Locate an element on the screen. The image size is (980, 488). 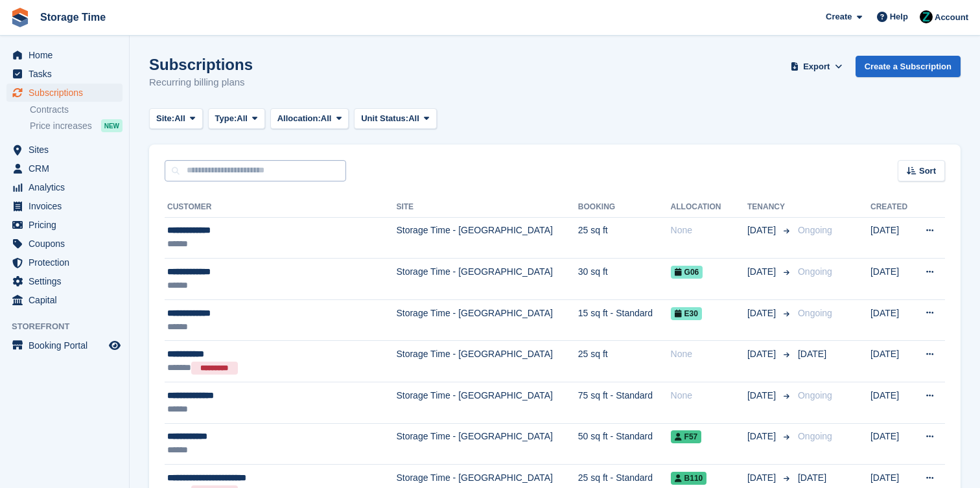
a: Create a Subscription is located at coordinates (908, 66).